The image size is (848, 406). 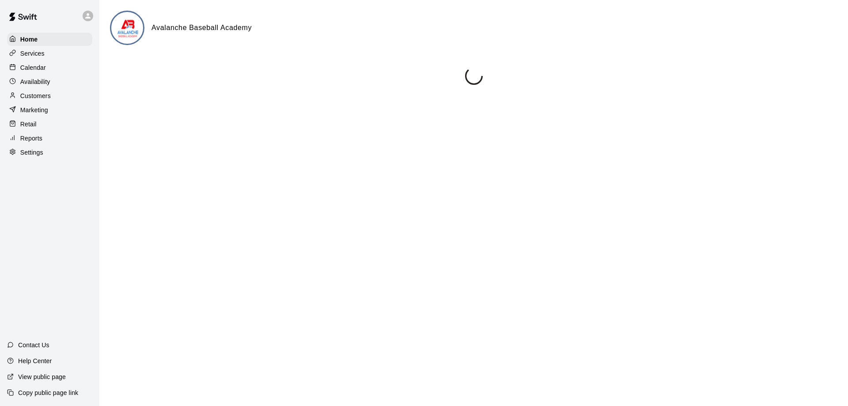 What do you see at coordinates (49, 68) in the screenshot?
I see `a: Calendar` at bounding box center [49, 68].